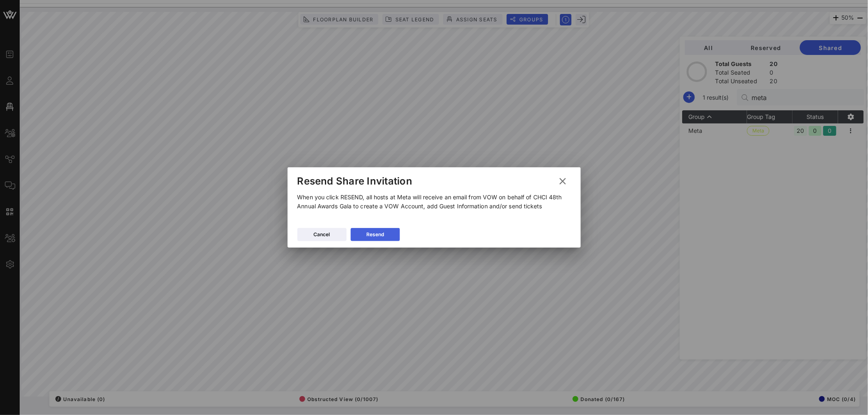 The height and width of the screenshot is (415, 868). I want to click on button: Resend, so click(375, 234).